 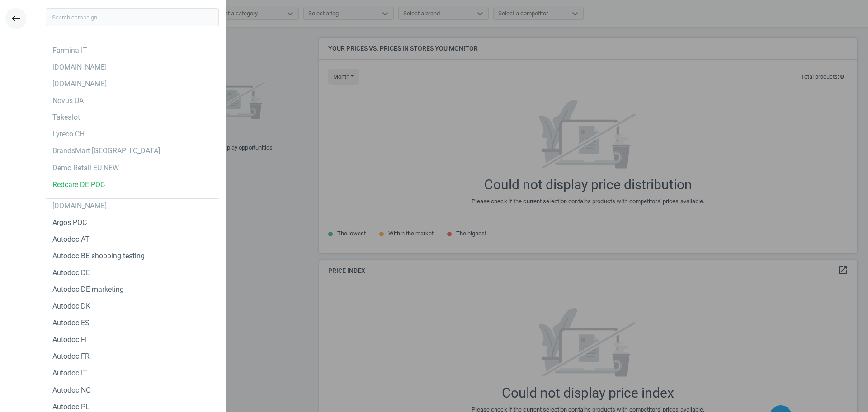 I want to click on div: Autodoc IT, so click(x=69, y=374).